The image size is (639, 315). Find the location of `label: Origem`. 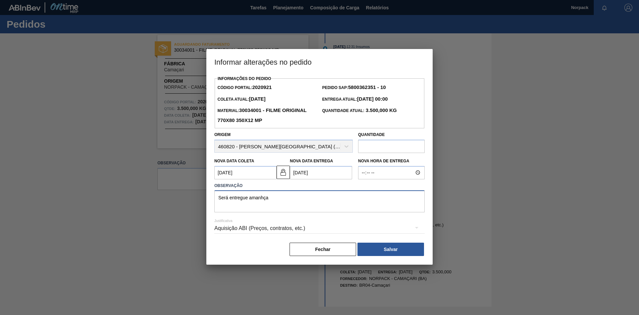

label: Origem is located at coordinates (222, 135).